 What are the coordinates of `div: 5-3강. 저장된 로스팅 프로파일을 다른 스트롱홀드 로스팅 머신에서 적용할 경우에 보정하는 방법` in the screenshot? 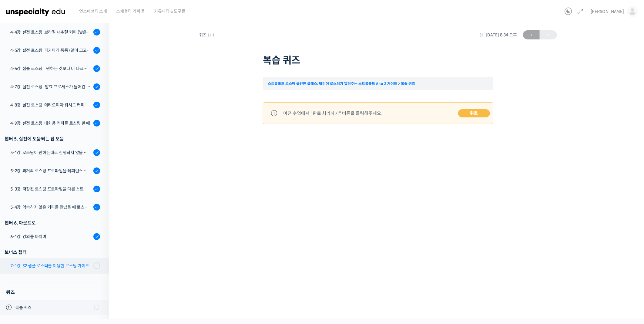 It's located at (51, 188).